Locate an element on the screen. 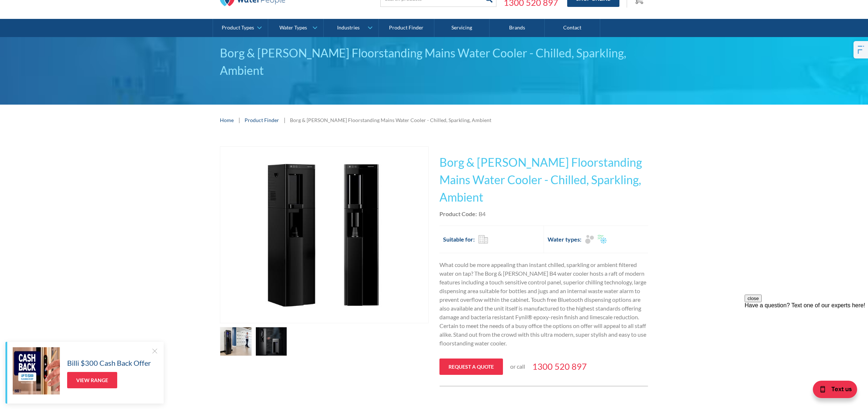 This screenshot has height=409, width=868. a: Industries is located at coordinates (351, 28).